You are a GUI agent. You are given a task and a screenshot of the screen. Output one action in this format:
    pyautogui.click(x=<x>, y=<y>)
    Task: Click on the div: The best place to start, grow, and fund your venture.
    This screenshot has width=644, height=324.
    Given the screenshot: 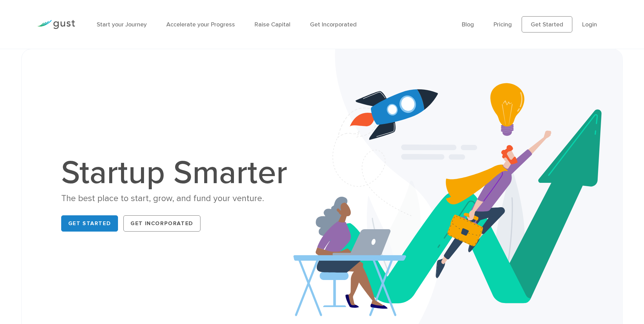 What is the action you would take?
    pyautogui.click(x=178, y=198)
    